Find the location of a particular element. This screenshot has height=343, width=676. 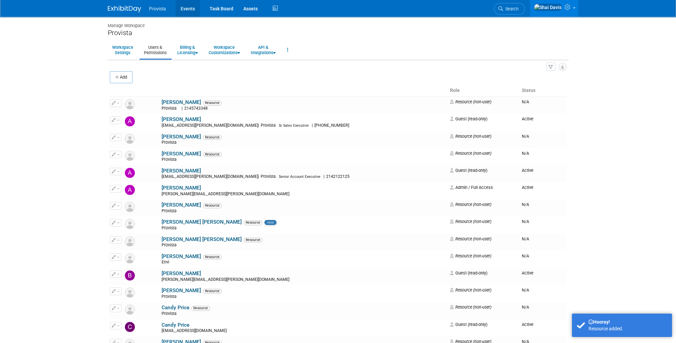

img: ExhibitDay is located at coordinates (125, 9).